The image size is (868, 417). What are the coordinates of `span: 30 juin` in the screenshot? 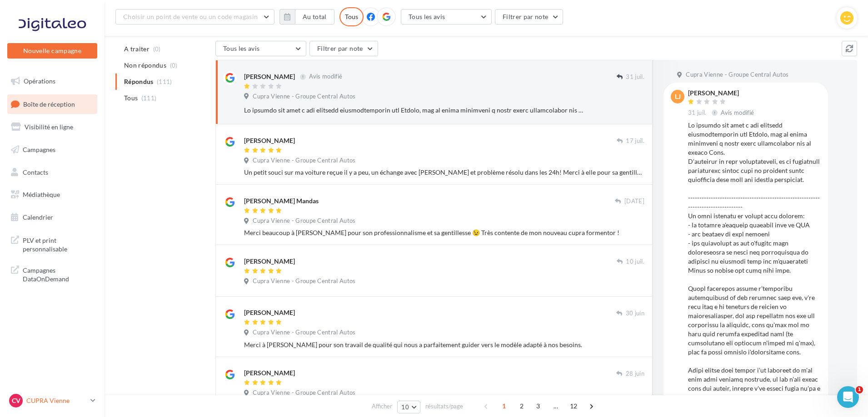 It's located at (634, 313).